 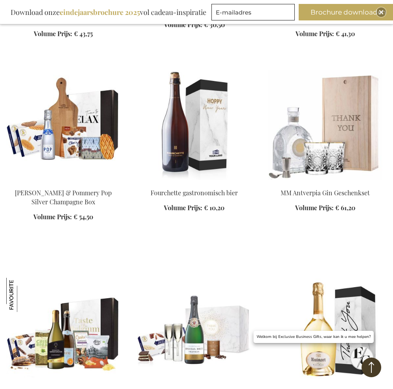 What do you see at coordinates (381, 12) in the screenshot?
I see `img: Close` at bounding box center [381, 12].